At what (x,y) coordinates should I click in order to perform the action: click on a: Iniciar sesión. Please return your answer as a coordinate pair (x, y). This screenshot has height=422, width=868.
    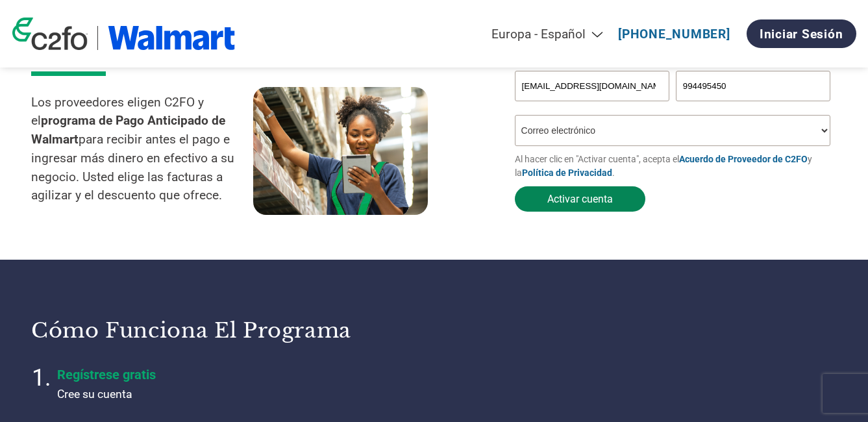
    Looking at the image, I should click on (801, 33).